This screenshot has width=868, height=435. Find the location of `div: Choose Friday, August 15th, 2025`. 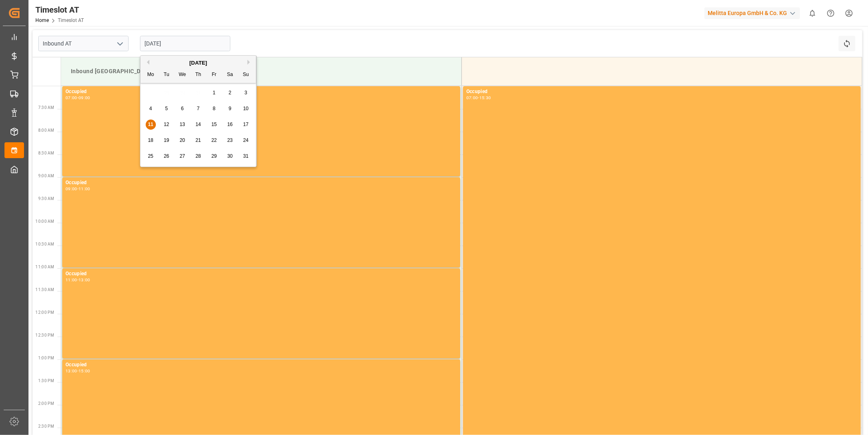

div: Choose Friday, August 15th, 2025 is located at coordinates (214, 125).